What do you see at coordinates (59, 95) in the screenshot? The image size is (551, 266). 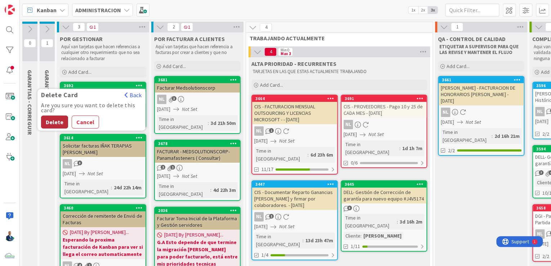 I see `span: Delete Card` at bounding box center [59, 95].